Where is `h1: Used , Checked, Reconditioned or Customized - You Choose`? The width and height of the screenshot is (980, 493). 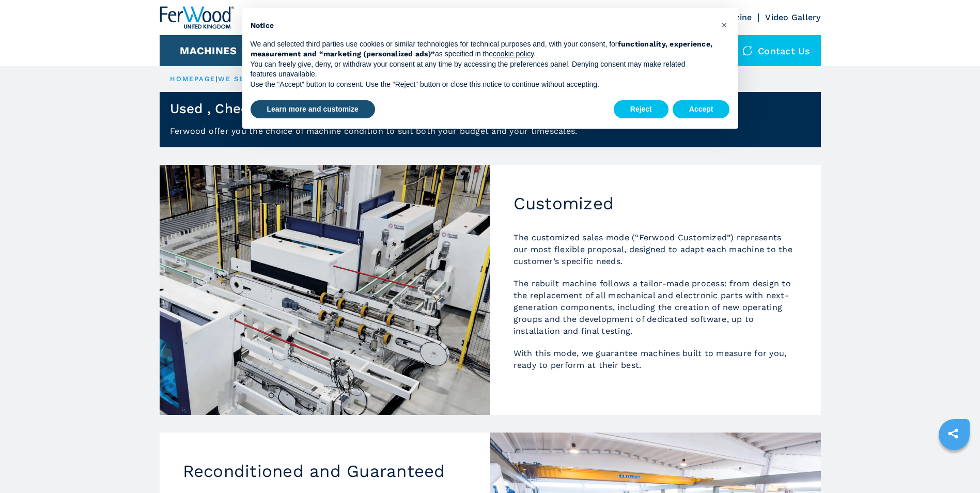
h1: Used , Checked, Reconditioned or Customized - You Choose is located at coordinates (371, 108).